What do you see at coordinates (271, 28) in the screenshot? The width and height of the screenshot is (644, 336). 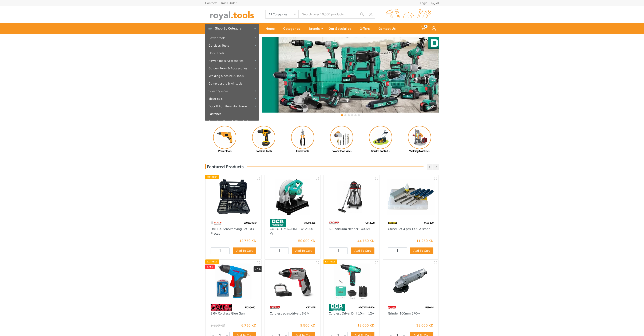 I see `a: Home` at bounding box center [271, 28].